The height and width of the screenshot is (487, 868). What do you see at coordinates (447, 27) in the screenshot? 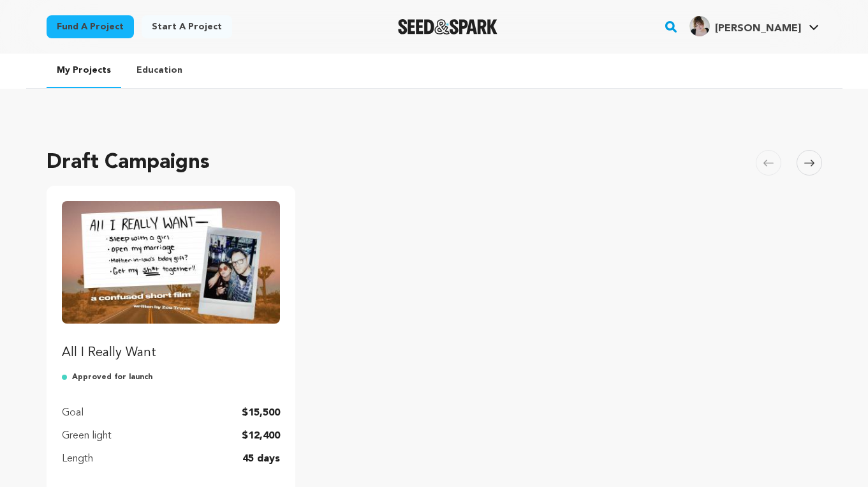
I see `img: Seed&Spark Logo Dark Mode` at bounding box center [447, 27].